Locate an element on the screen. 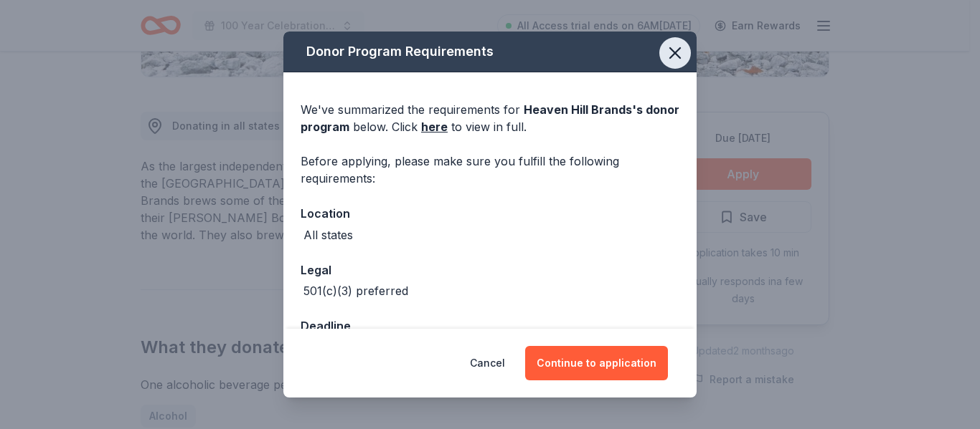  div: Before applying, please make sure you fulfill the following requirements: is located at coordinates (490, 170).